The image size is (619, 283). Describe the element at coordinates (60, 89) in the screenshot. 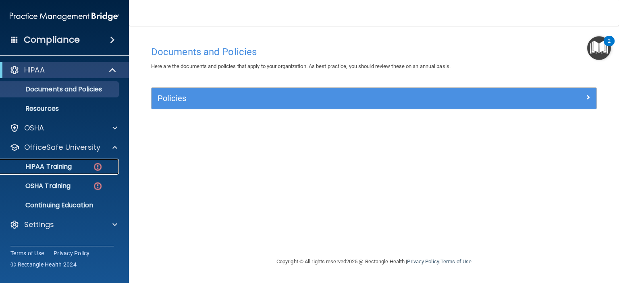

I see `p: Documents and Policies` at that location.